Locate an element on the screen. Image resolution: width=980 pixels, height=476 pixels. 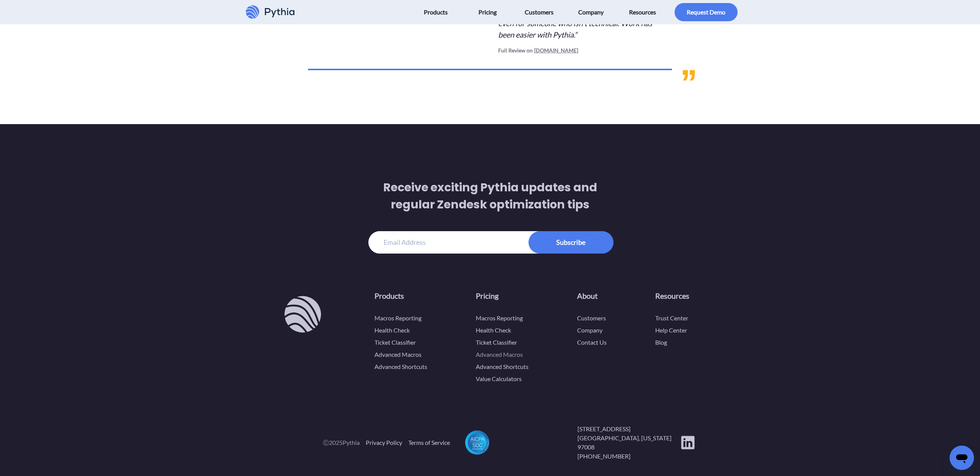
a: Help Center is located at coordinates (672, 329).